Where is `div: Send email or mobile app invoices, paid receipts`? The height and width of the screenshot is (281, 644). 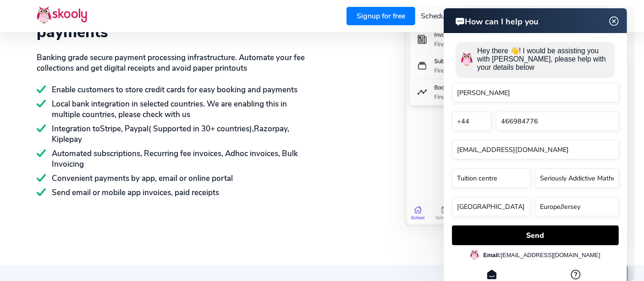 div: Send email or mobile app invoices, paid receipts is located at coordinates (172, 192).